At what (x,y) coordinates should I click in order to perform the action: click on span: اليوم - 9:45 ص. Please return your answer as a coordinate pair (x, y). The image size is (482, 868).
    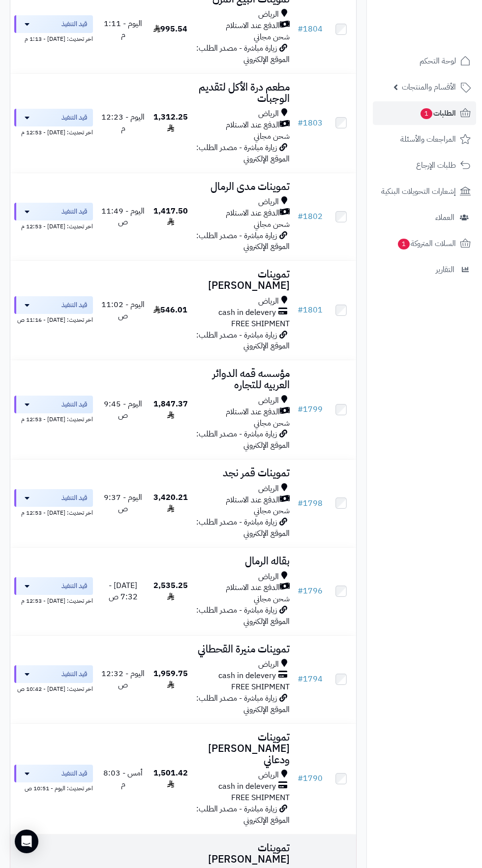
    Looking at the image, I should click on (123, 409).